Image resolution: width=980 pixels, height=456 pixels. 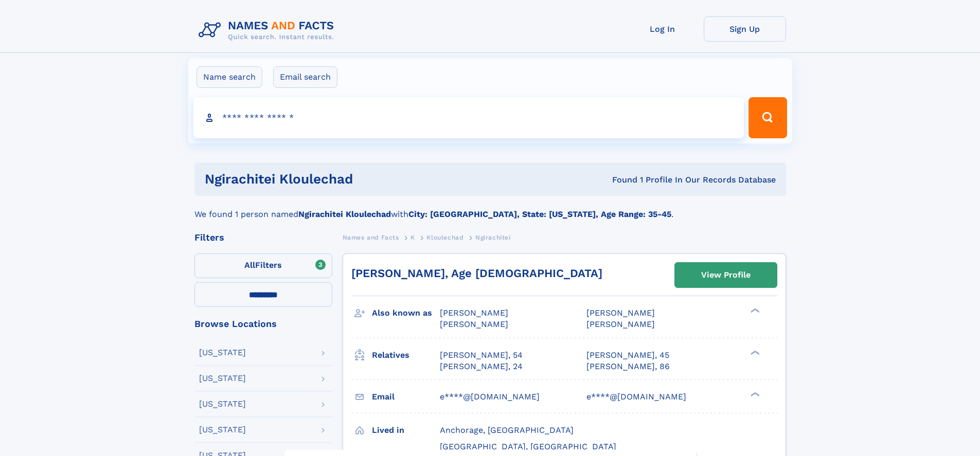 I want to click on label: Email search, so click(x=305, y=77).